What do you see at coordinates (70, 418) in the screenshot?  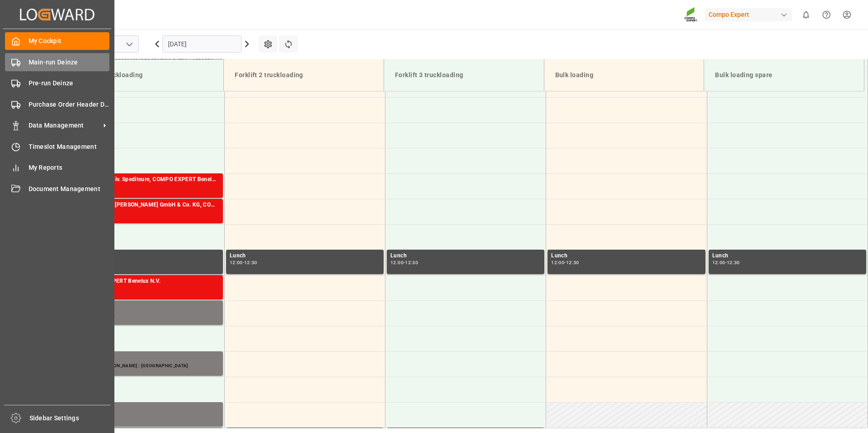 I see `span: Sidebar Settings` at bounding box center [70, 418].